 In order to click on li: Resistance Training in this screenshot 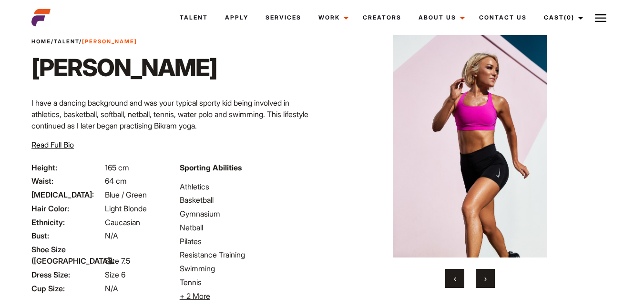, I will do `click(248, 255)`.